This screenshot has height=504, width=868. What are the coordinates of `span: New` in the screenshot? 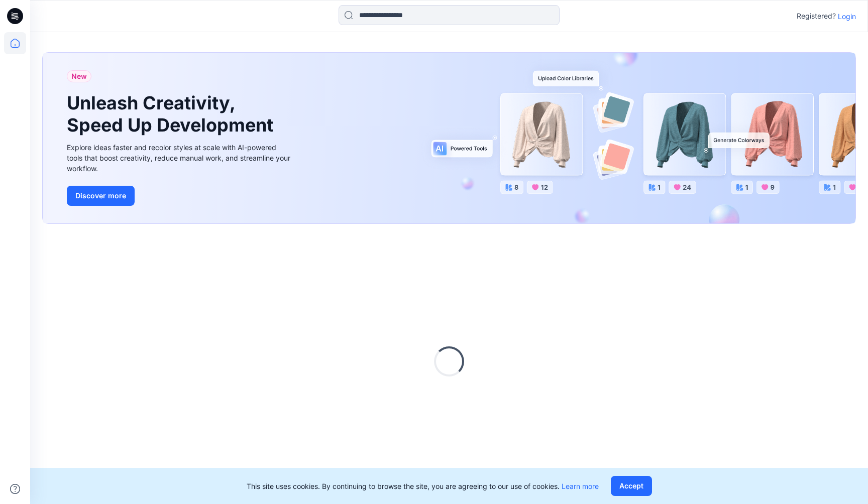 It's located at (78, 77).